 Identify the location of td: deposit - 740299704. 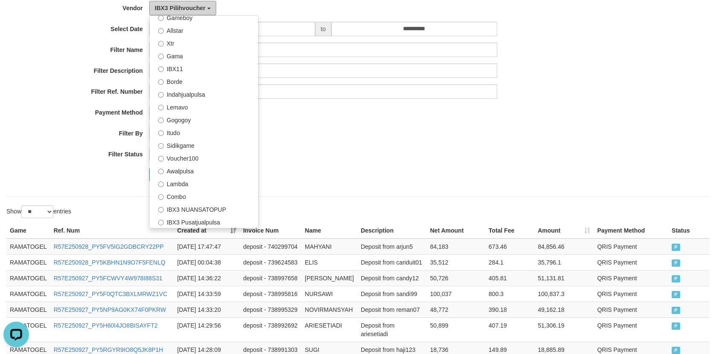
(270, 247).